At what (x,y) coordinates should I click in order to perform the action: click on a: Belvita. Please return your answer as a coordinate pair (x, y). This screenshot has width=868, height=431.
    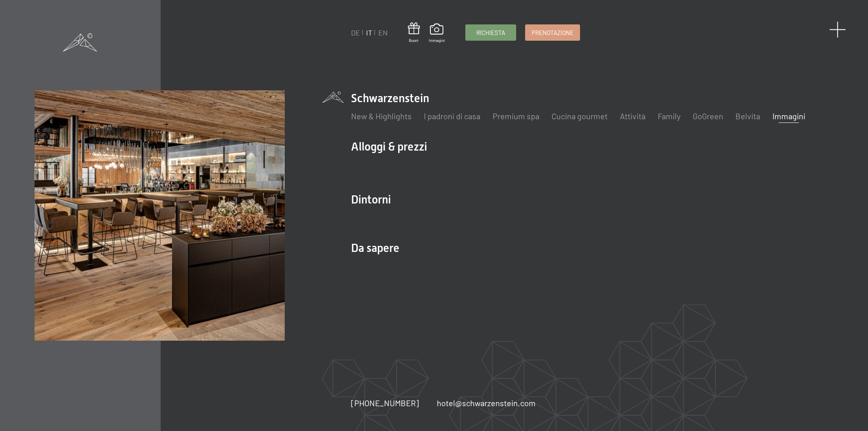
    Looking at the image, I should click on (748, 116).